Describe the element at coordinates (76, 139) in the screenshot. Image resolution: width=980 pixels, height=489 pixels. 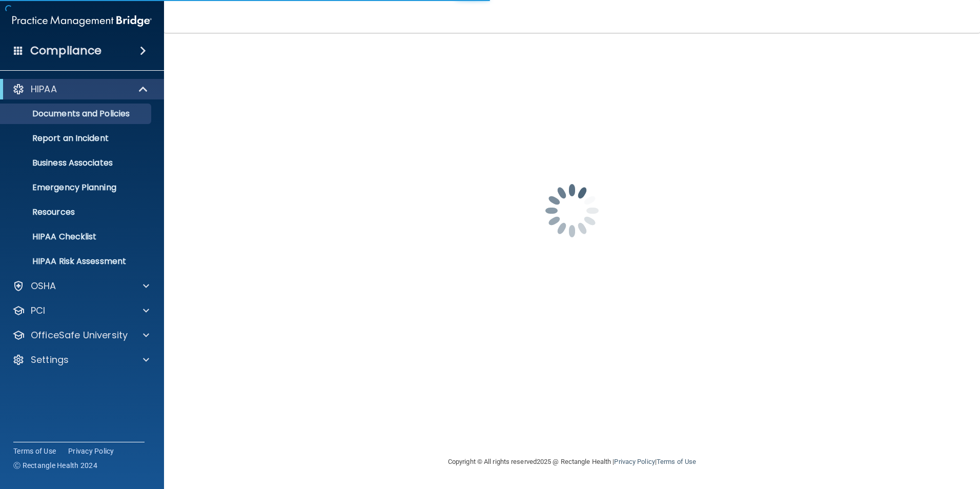
I see `p: Report an Incident` at that location.